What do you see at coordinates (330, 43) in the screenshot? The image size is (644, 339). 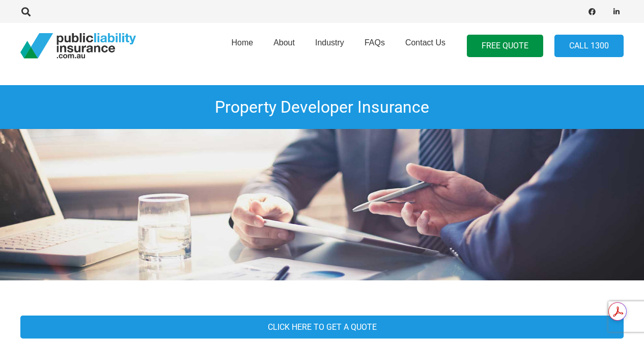 I see `span: Industry` at bounding box center [330, 43].